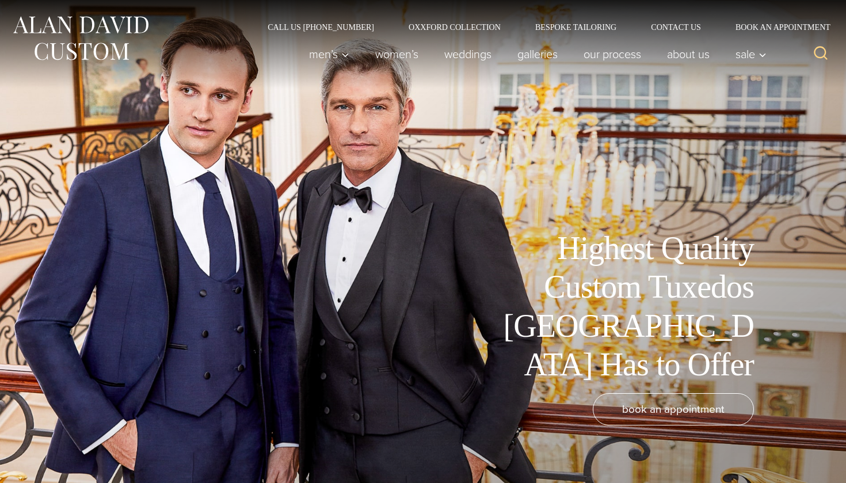 Image resolution: width=846 pixels, height=483 pixels. I want to click on nav: Secondary Navigation, so click(542, 27).